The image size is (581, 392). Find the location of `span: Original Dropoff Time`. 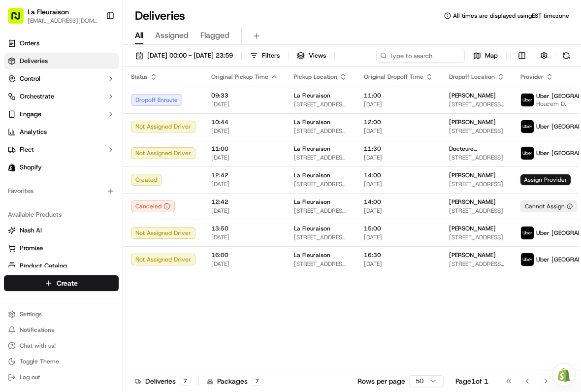

span: Original Dropoff Time is located at coordinates (394, 77).